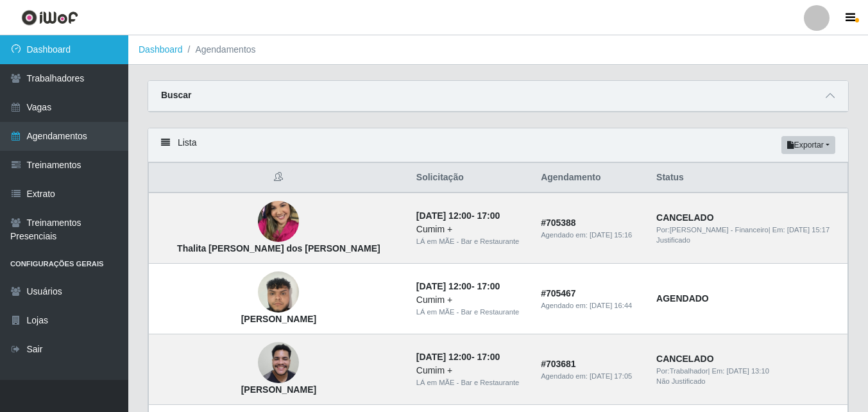 Image resolution: width=868 pixels, height=412 pixels. Describe the element at coordinates (558, 364) in the screenshot. I see `strong: # 703681` at that location.